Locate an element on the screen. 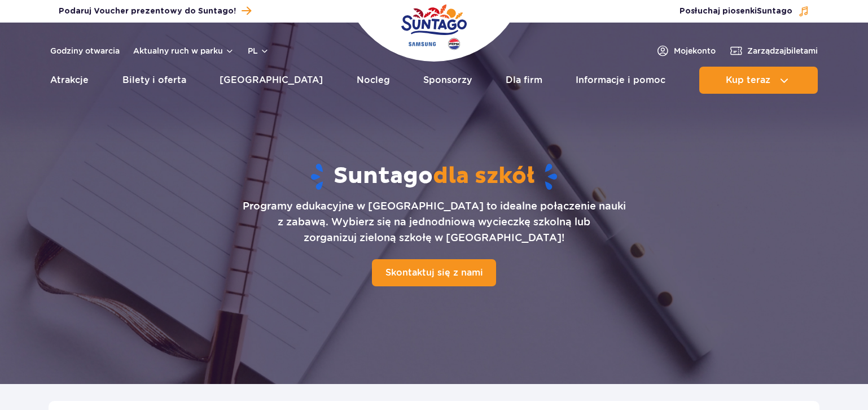 The image size is (868, 410). a: Skontaktuj się z nami is located at coordinates (434, 272).